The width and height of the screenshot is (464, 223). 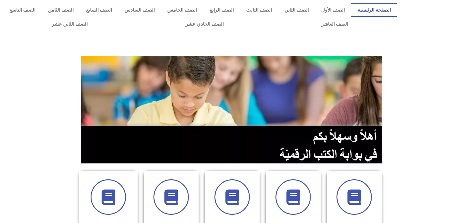 I want to click on a: الصف الثاني عشر, so click(x=70, y=24).